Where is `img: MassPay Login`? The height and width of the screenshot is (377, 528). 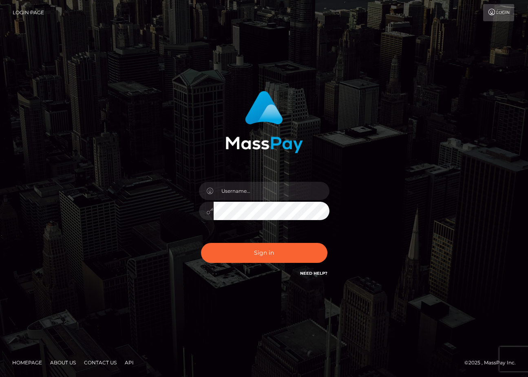
img: MassPay Login is located at coordinates (264, 122).